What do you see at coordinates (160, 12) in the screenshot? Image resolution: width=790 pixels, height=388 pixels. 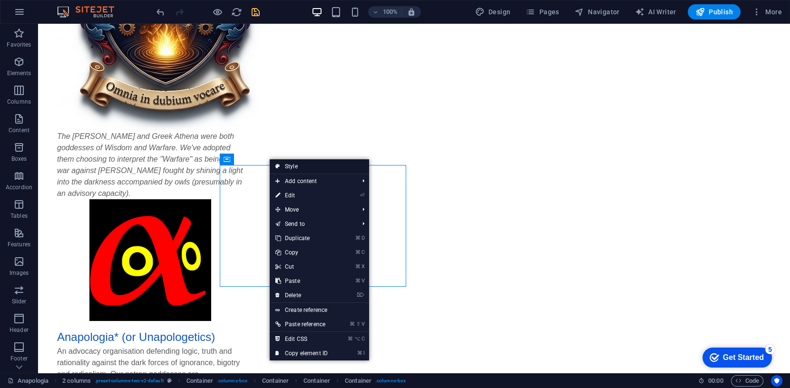 I see `button: undo` at bounding box center [160, 12].